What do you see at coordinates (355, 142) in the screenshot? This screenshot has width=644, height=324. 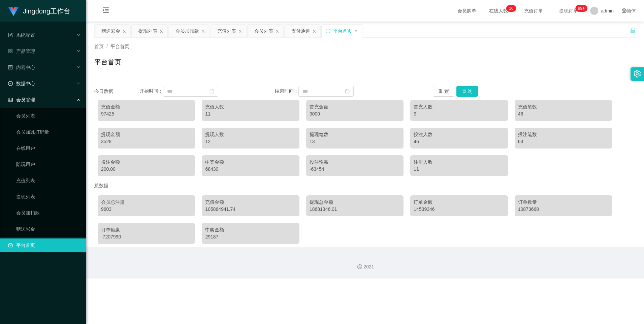 I see `div: 13` at bounding box center [355, 142].